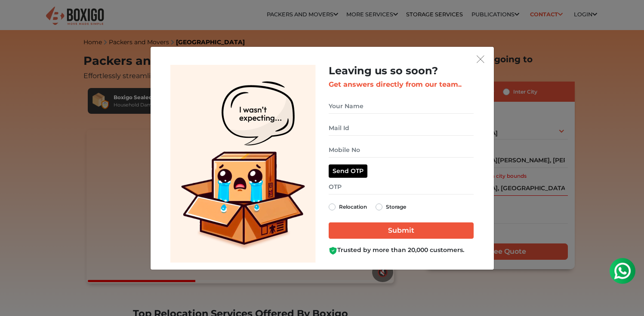  I want to click on button: Send OTP, so click(348, 171).